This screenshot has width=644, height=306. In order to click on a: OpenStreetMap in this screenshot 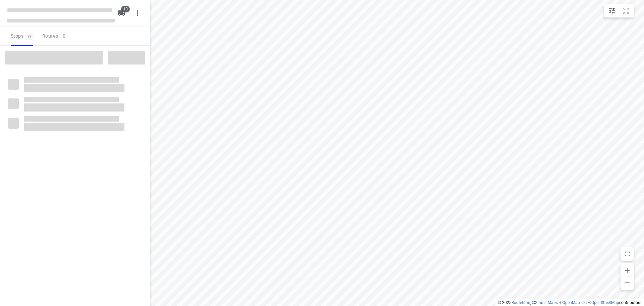, I will do `click(605, 303)`.